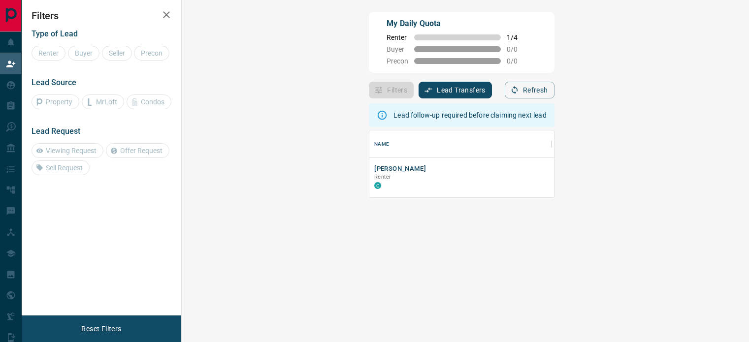 This screenshot has height=342, width=749. What do you see at coordinates (378, 186) in the screenshot?
I see `div: condos.ca` at bounding box center [378, 186].